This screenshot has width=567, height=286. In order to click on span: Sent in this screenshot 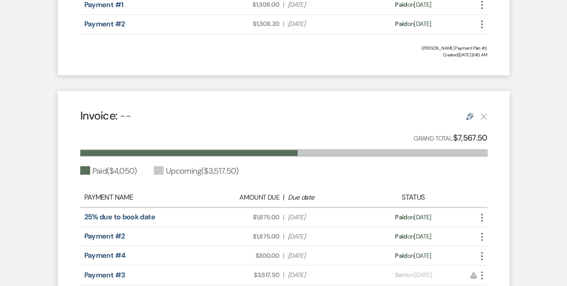, I will do `click(401, 275)`.